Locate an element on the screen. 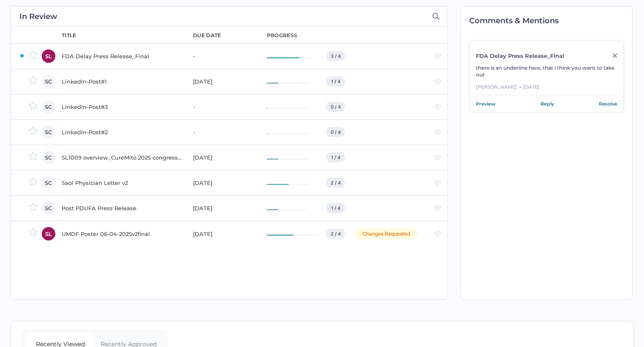  a: Resolve is located at coordinates (608, 104).